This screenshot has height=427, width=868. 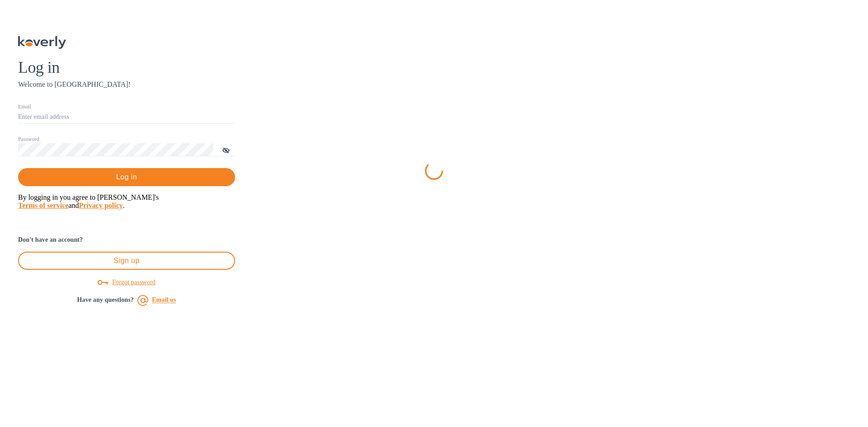 I want to click on h1: Log in, so click(x=127, y=67).